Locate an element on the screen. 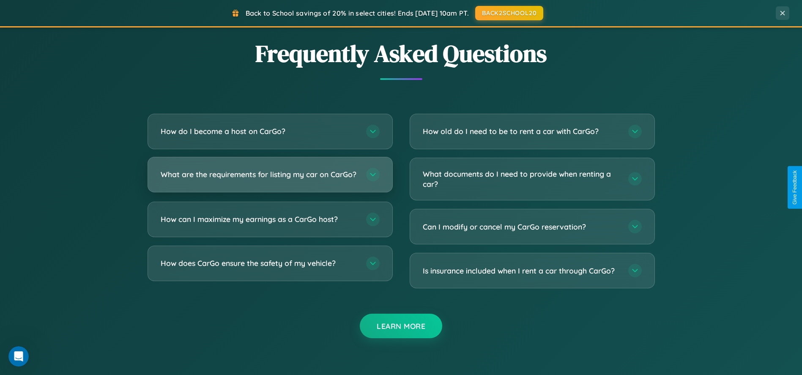 The image size is (802, 375). h3: How old do I need to be to rent a car with CarGo? is located at coordinates (521, 131).